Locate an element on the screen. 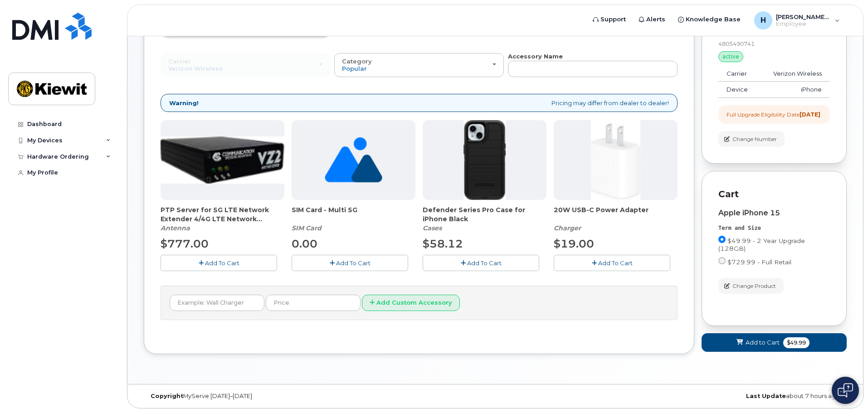 This screenshot has width=868, height=413. span: $729.99 - Full Retail is located at coordinates (759, 262).